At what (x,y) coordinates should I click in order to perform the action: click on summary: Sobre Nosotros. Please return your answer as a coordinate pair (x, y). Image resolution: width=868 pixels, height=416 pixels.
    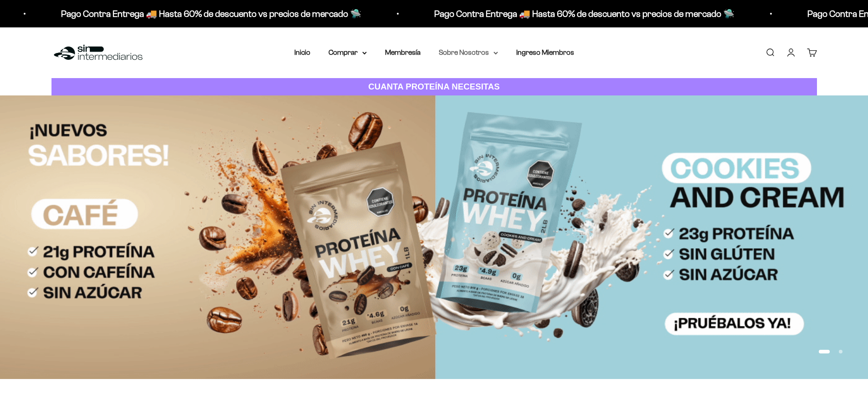
    Looking at the image, I should click on (469, 52).